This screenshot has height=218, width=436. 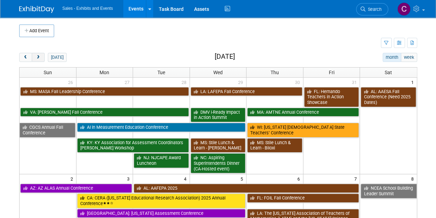 I want to click on a: AL: AAFEPA 2025, so click(x=246, y=188).